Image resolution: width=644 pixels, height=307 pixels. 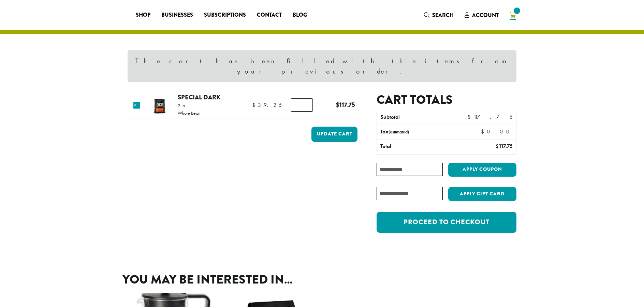 I want to click on small: (estimated), so click(x=399, y=132).